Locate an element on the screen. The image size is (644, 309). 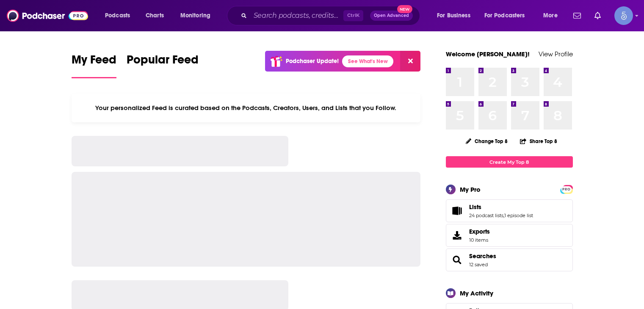
span: 10 items is located at coordinates (479, 240).